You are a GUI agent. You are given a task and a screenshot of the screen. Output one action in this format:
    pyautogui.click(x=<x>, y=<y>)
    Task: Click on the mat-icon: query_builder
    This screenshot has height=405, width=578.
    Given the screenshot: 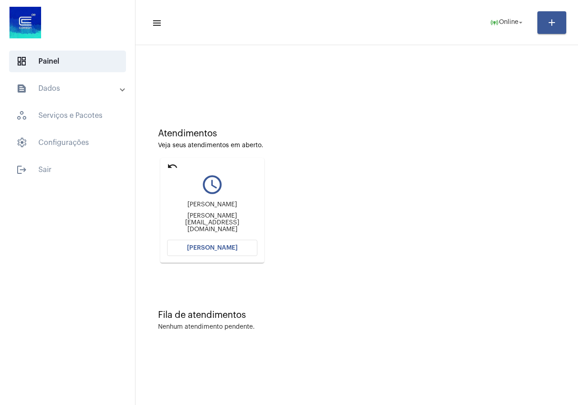 What is the action you would take?
    pyautogui.click(x=212, y=185)
    